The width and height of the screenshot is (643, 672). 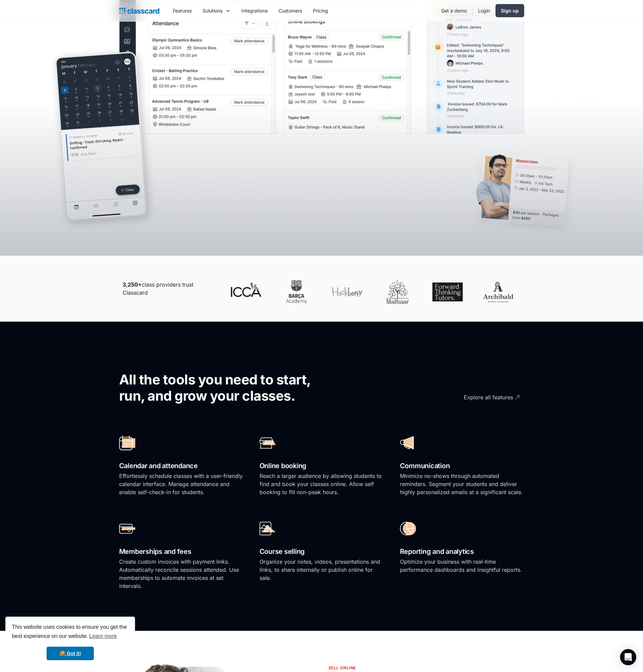 I want to click on div: cookieconsent, so click(x=70, y=641).